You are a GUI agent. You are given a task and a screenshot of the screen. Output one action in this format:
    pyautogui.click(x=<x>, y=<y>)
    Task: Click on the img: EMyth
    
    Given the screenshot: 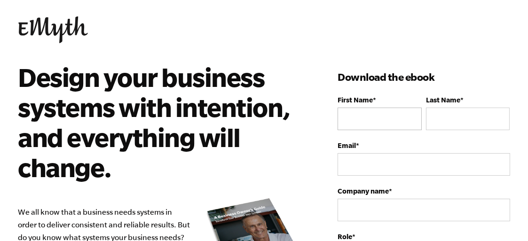 What is the action you would take?
    pyautogui.click(x=53, y=30)
    